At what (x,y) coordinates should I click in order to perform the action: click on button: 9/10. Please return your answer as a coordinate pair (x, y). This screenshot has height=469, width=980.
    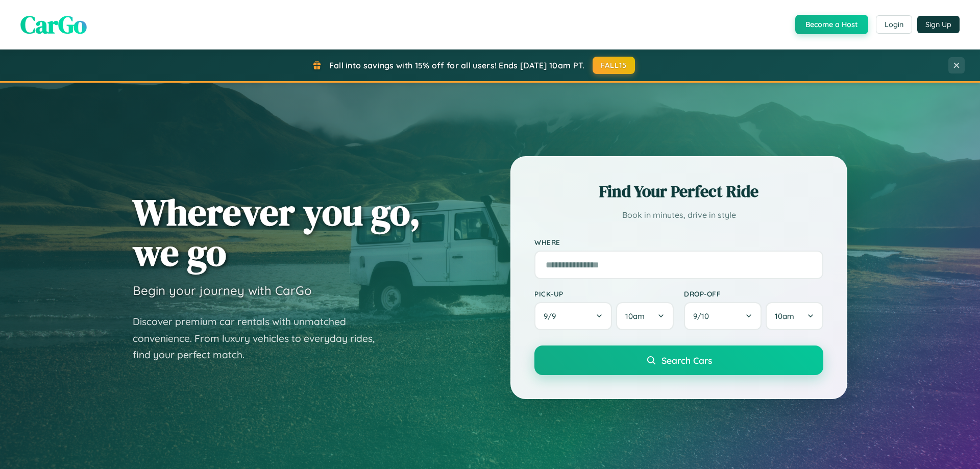
    Looking at the image, I should click on (723, 316).